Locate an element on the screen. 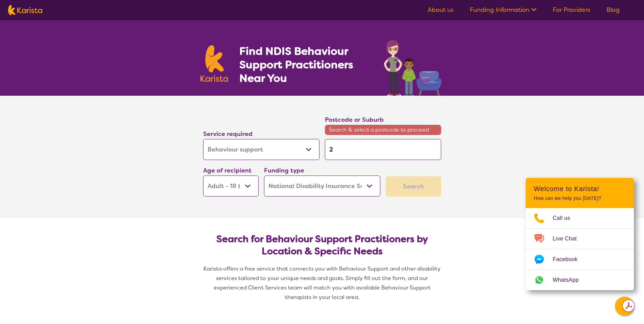 Image resolution: width=644 pixels, height=324 pixels. h2: Welcome to Karista! is located at coordinates (579, 189).